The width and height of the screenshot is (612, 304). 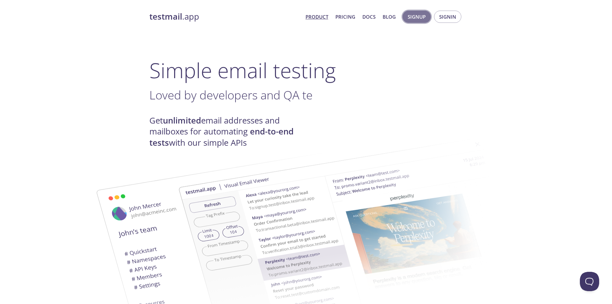 What do you see at coordinates (225, 17) in the screenshot?
I see `a: testmail.app` at bounding box center [225, 17].